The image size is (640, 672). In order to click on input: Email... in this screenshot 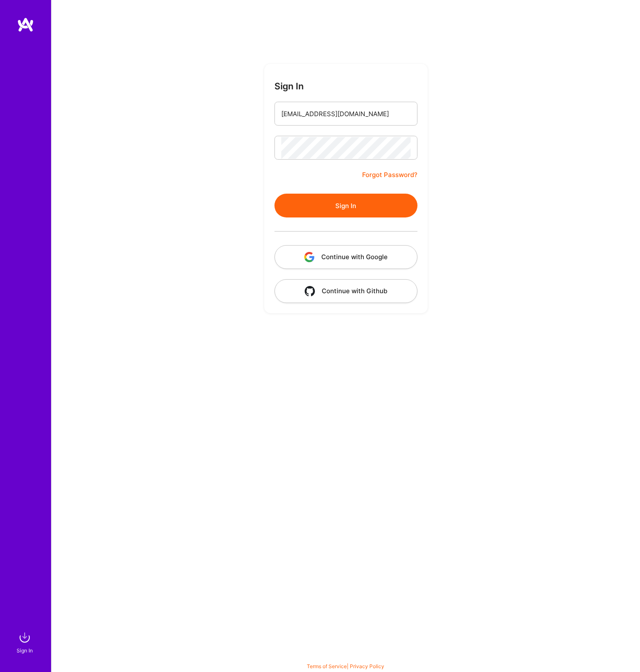, I will do `click(345, 114)`.